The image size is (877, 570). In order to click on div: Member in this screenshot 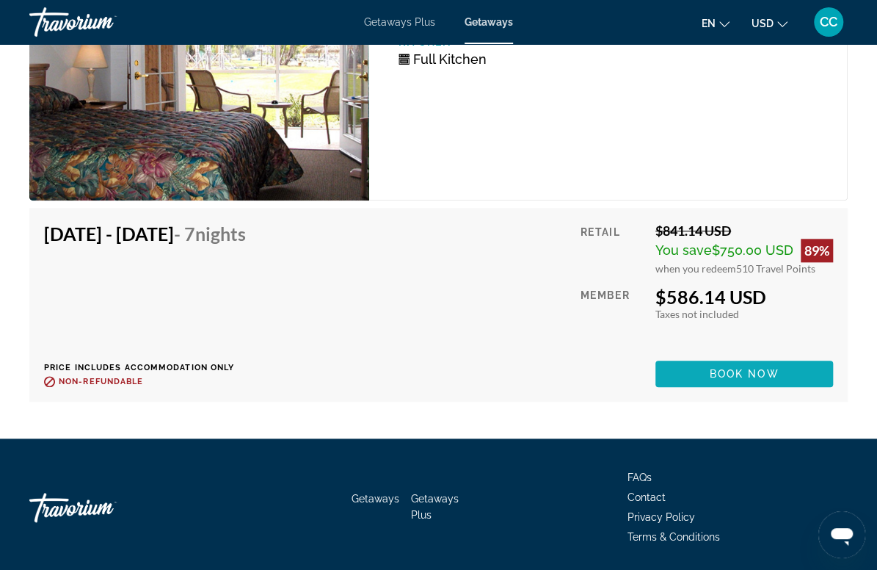, I will do `click(612, 317)`.